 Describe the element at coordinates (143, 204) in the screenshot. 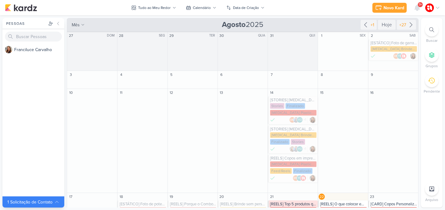

I see `div: [ESTÁTICO] Foto de potes personalizados` at that location.